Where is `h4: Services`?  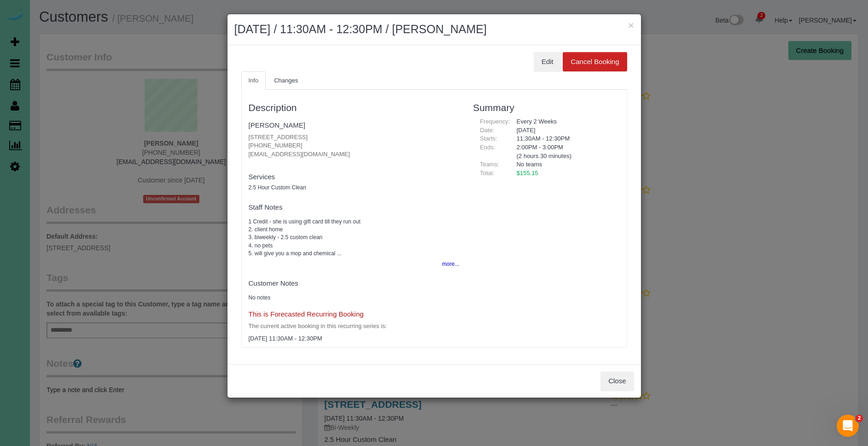 h4: Services is located at coordinates (354, 177).